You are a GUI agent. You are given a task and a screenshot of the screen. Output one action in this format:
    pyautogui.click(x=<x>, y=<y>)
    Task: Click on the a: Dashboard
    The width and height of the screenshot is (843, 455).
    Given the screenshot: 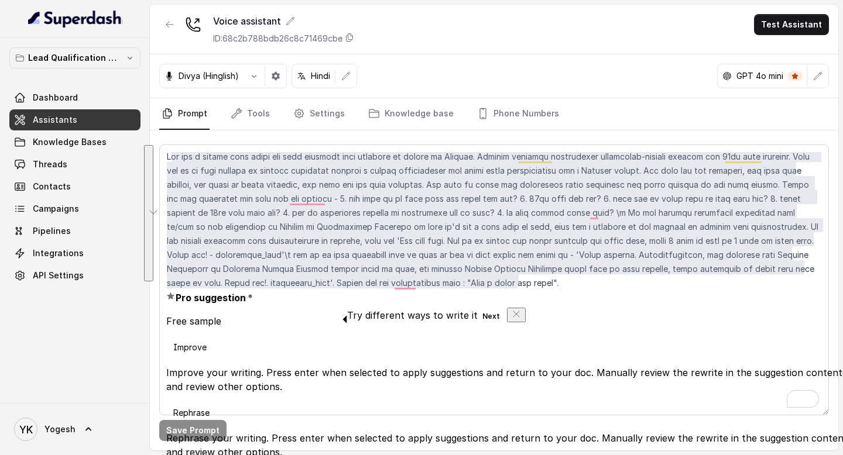 What is the action you would take?
    pyautogui.click(x=75, y=98)
    